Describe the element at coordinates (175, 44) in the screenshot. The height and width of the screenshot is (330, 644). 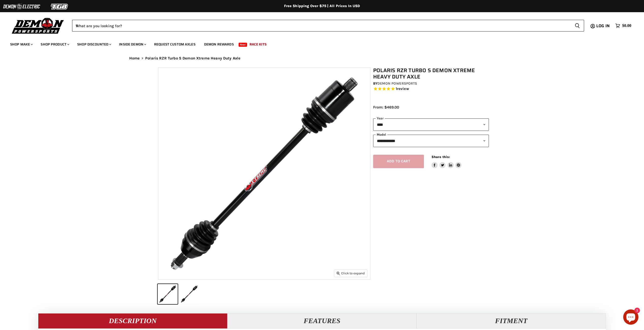
I see `a: Request Custom Axles` at that location.